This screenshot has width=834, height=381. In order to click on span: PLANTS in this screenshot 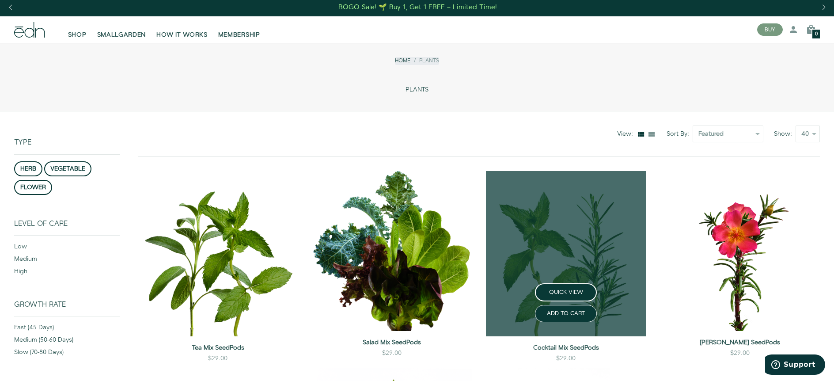, I will do `click(417, 90)`.